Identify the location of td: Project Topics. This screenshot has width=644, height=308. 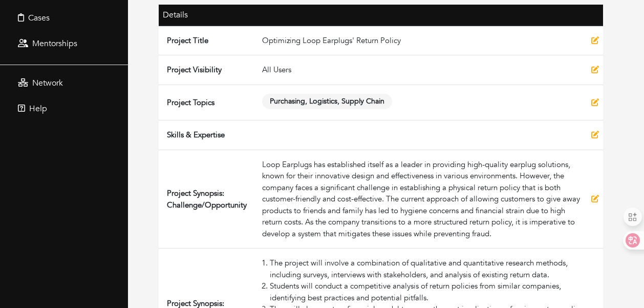
(208, 103).